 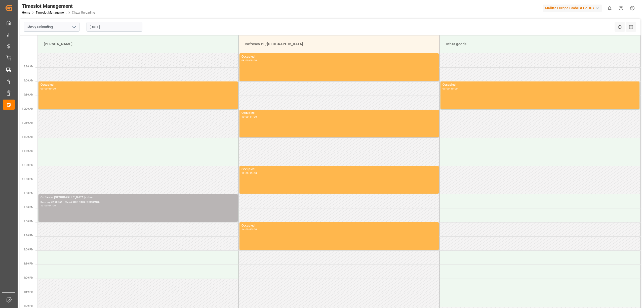 What do you see at coordinates (245, 173) in the screenshot?
I see `div: 12:00` at bounding box center [245, 173].